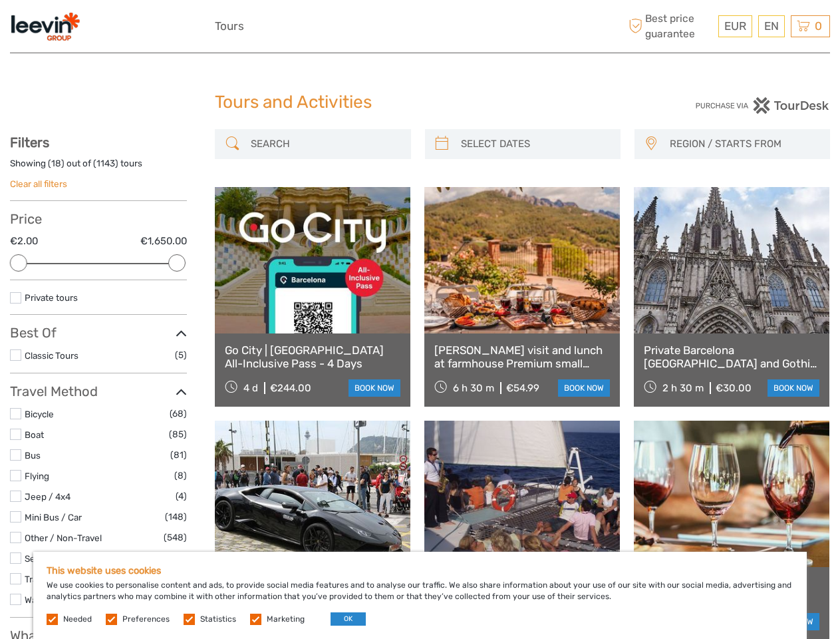  What do you see at coordinates (523, 388) in the screenshot?
I see `div: €54.99` at bounding box center [523, 388].